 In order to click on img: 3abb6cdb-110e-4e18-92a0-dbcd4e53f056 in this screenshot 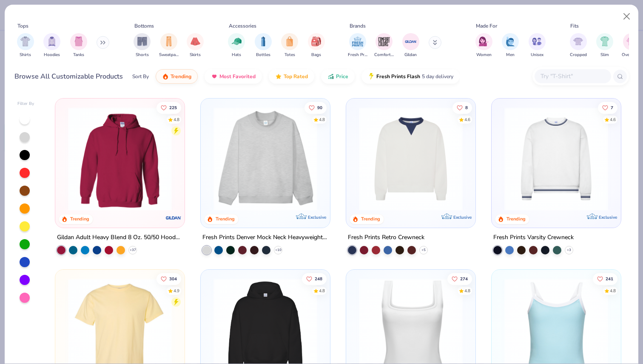, I will do `click(411, 159)`.